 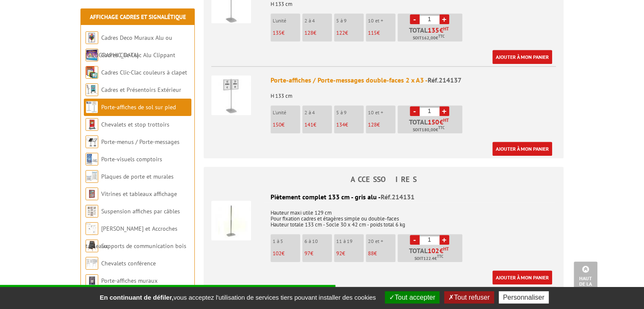 I want to click on a: Porte-visuels comptoirs, so click(x=131, y=159).